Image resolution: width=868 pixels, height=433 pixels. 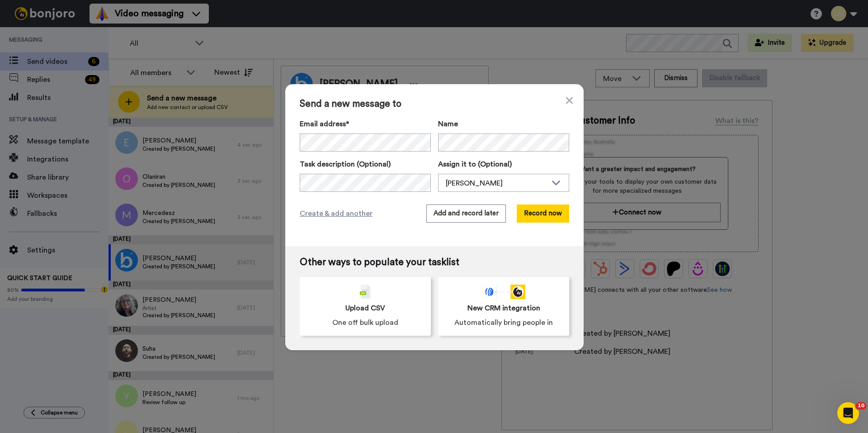 I want to click on img: csv-grey.png, so click(x=365, y=292).